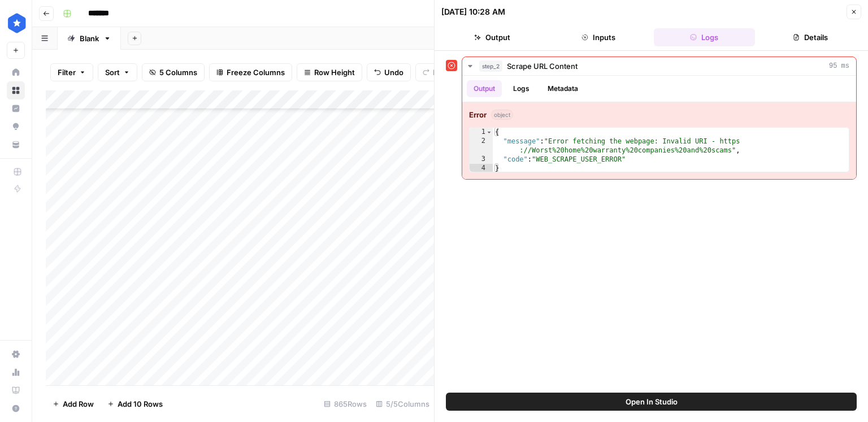  What do you see at coordinates (178, 72) in the screenshot?
I see `span: 5 Columns` at bounding box center [178, 72].